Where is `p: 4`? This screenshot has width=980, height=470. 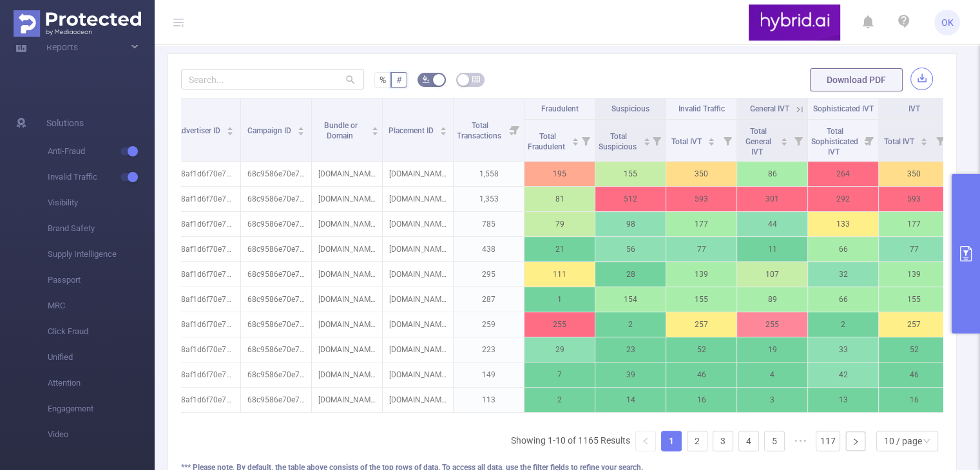
p: 4 is located at coordinates (772, 375).